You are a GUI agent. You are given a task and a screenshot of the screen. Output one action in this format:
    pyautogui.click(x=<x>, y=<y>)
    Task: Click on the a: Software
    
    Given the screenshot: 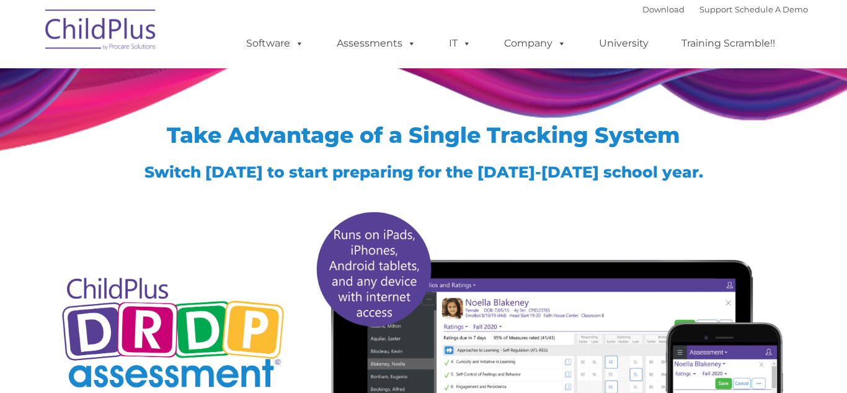 What is the action you would take?
    pyautogui.click(x=275, y=43)
    